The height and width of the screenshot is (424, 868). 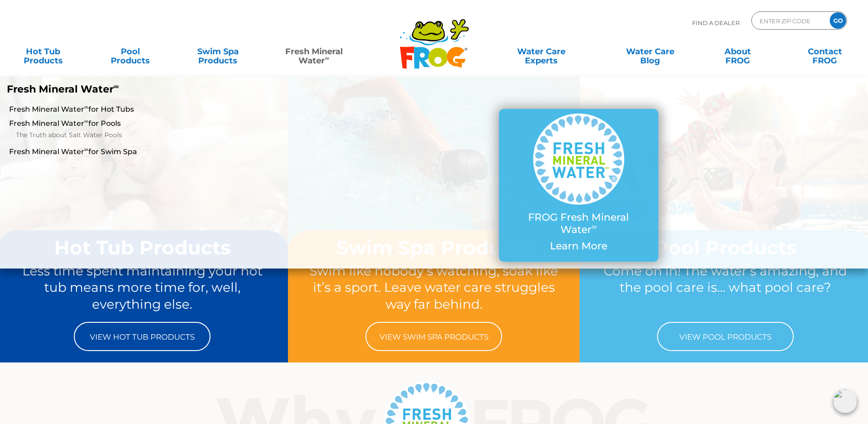 I want to click on a: Swim SpaProducts, so click(x=218, y=51).